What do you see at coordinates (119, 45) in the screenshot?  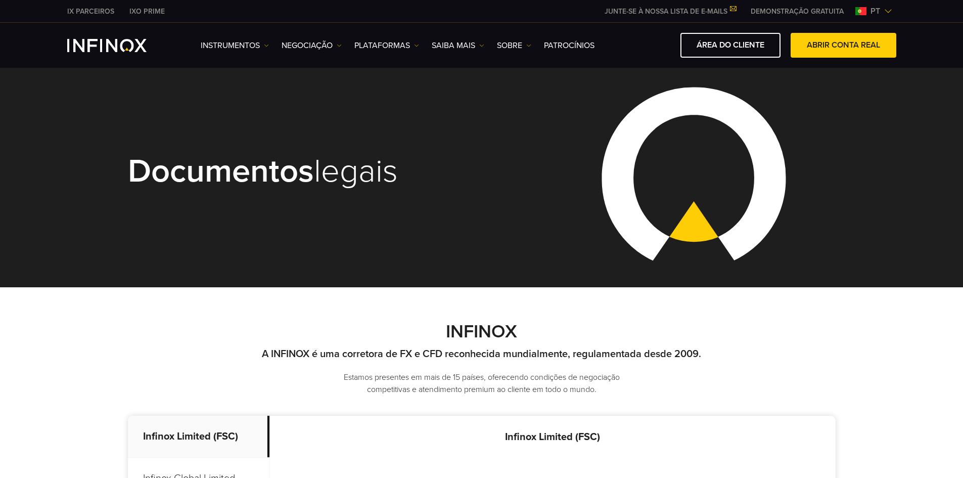 I see `a: INFINOX Logo` at bounding box center [119, 45].